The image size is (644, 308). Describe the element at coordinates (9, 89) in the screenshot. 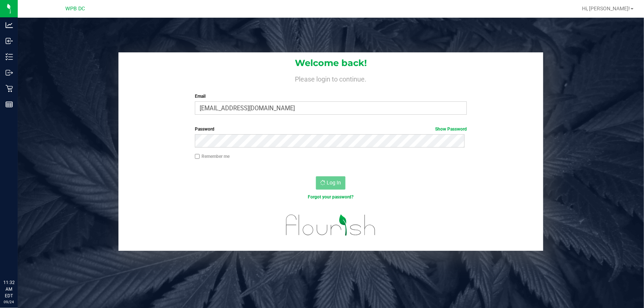

I see `inline-svg: Retail` at that location.